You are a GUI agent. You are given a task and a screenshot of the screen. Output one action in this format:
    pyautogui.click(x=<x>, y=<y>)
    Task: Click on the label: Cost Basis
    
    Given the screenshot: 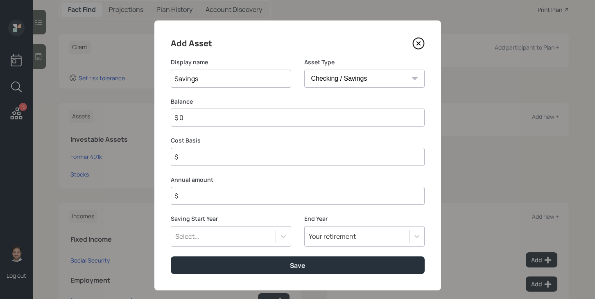 What is the action you would take?
    pyautogui.click(x=297, y=140)
    